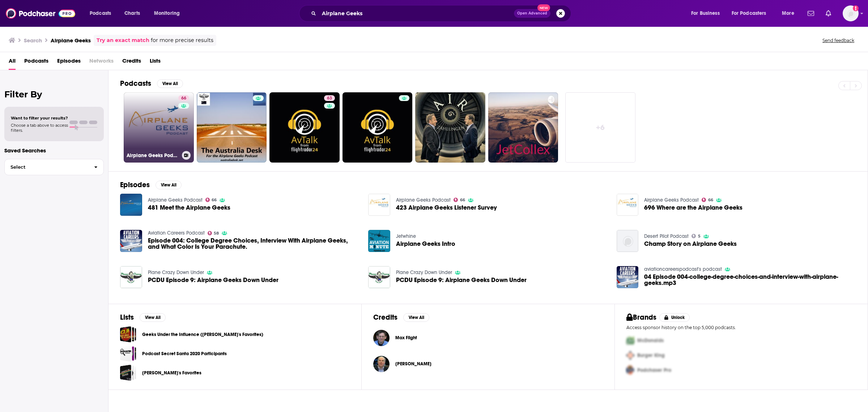 This screenshot has width=868, height=412. What do you see at coordinates (130, 277) in the screenshot?
I see `img: PCDU Episode 9: Airplane Geeks Down Under` at bounding box center [130, 277].